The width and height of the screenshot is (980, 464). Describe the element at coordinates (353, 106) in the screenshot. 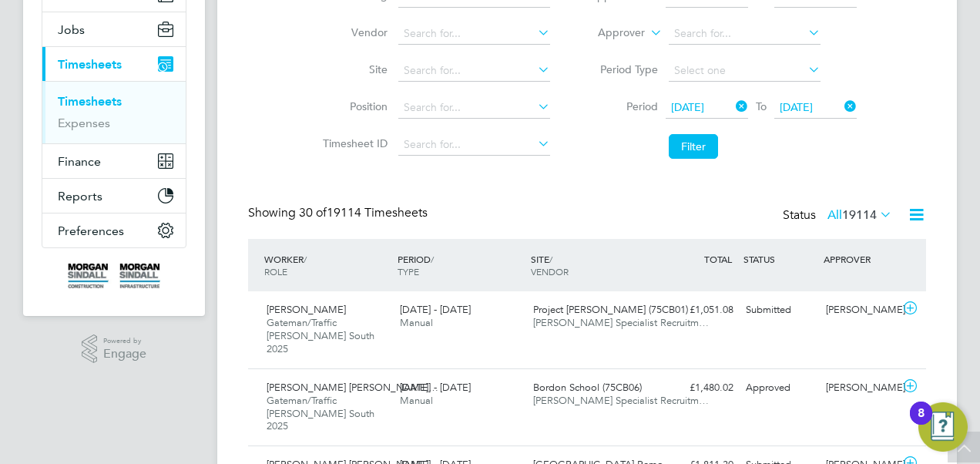

I see `label: Position` at that location.